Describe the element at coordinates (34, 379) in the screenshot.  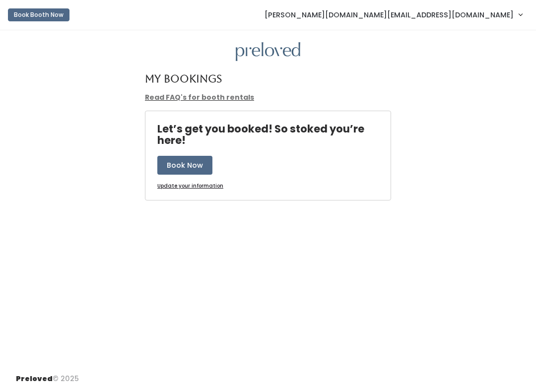
I see `span: Preloved` at that location.